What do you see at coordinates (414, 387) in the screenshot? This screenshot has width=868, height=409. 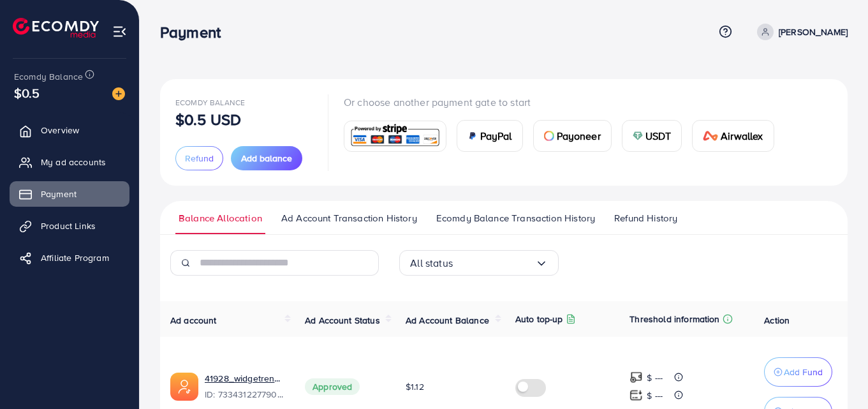 I see `span: $1.12` at bounding box center [414, 387].